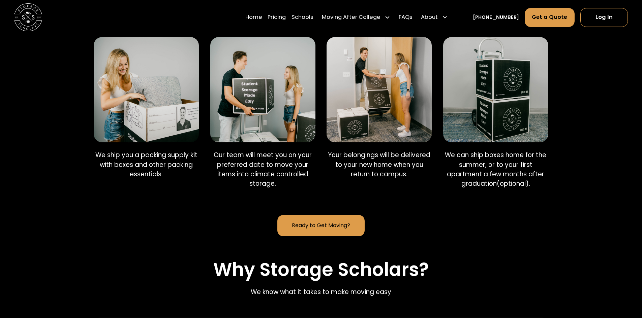  Describe the element at coordinates (321, 270) in the screenshot. I see `h2: Why Storage Scholars?` at that location.